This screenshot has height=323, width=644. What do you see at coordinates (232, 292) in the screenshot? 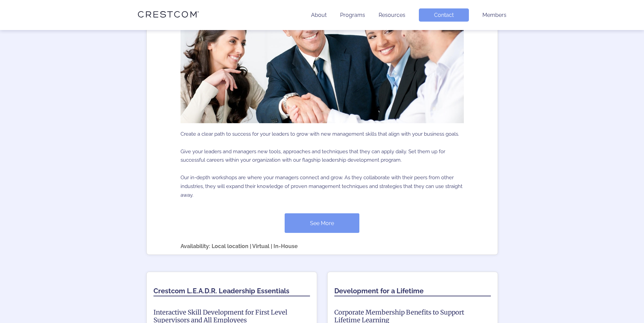
I see `h2: Crestcom L.E.A.D.R. Leadership Essentials` at bounding box center [232, 292].